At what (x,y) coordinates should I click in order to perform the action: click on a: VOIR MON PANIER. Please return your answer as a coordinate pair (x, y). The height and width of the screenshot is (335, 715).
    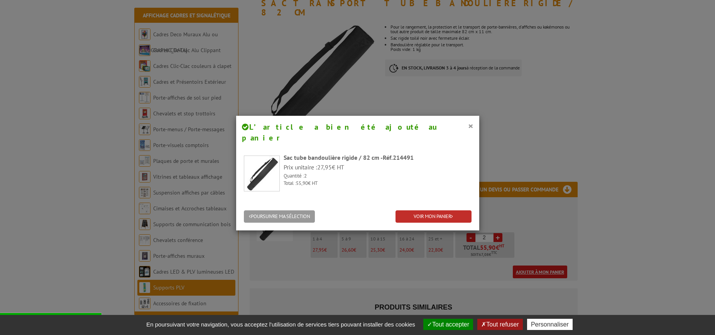
    Looking at the image, I should click on (433, 216).